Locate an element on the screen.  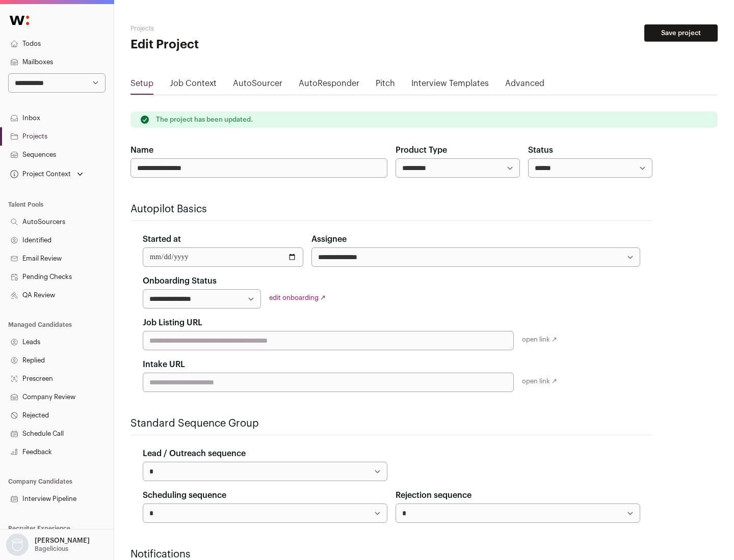
label: Lead / Outreach sequence is located at coordinates (194, 454).